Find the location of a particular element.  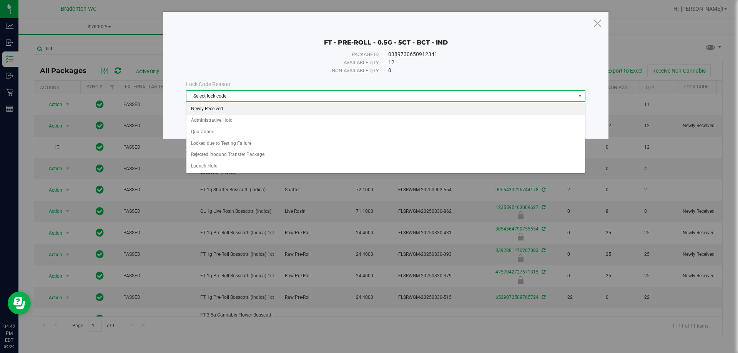

li: Locked due to Testing Failure is located at coordinates (386, 144).